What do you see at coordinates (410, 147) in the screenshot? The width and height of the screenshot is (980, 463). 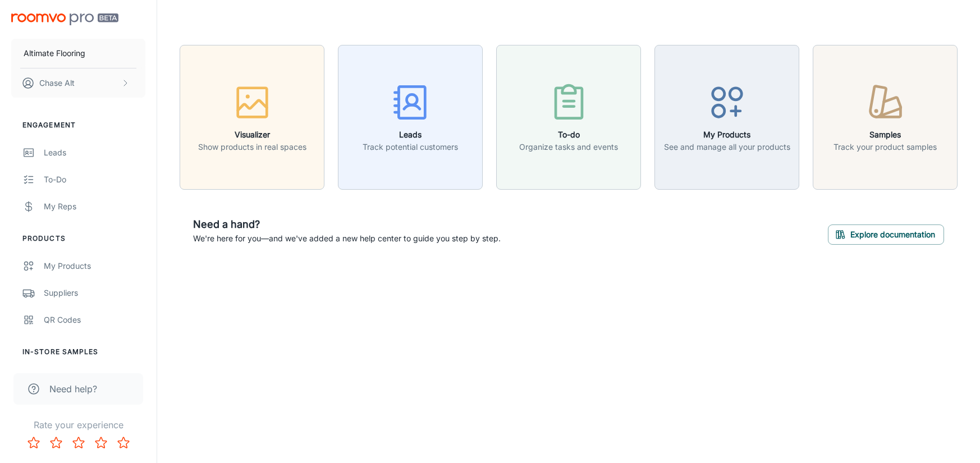 I see `p: Track potential customers` at bounding box center [410, 147].